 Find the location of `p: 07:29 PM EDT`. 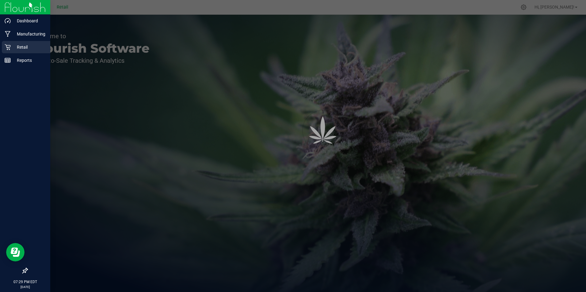

p: 07:29 PM EDT is located at coordinates (25, 282).